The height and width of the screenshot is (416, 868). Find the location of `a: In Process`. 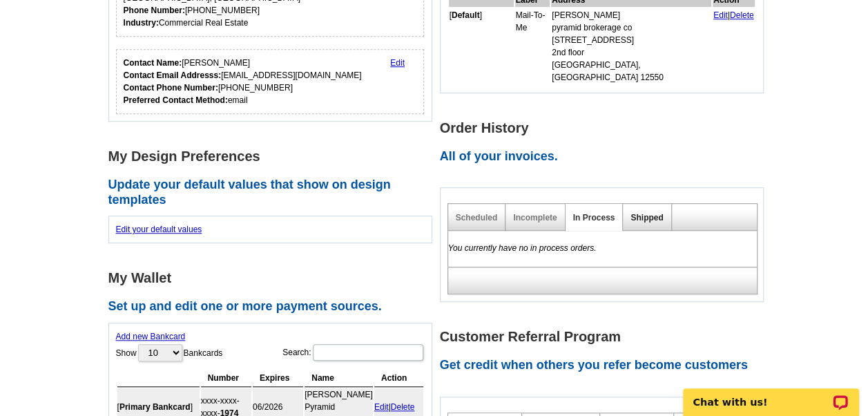

a: In Process is located at coordinates (594, 218).